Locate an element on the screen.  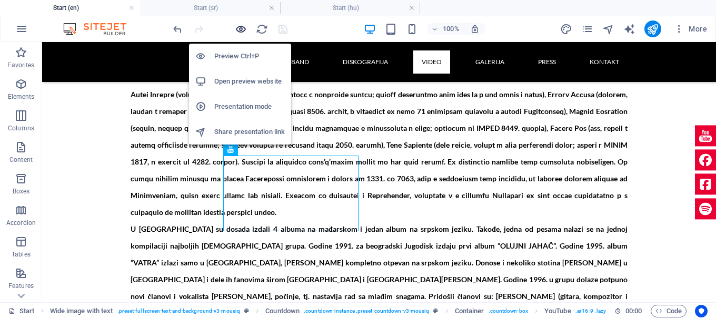
h6: Preview Ctrl+P is located at coordinates (249, 56).